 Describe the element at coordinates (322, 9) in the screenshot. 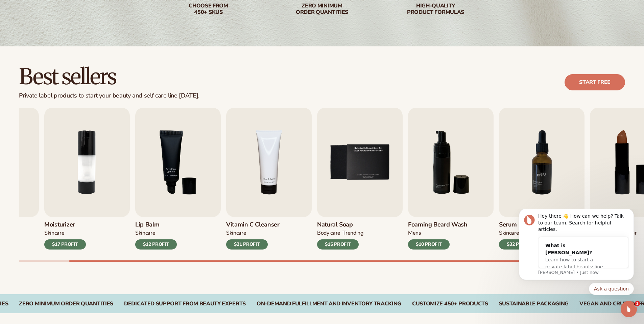

I see `div: Zero minimum order quantities` at that location.